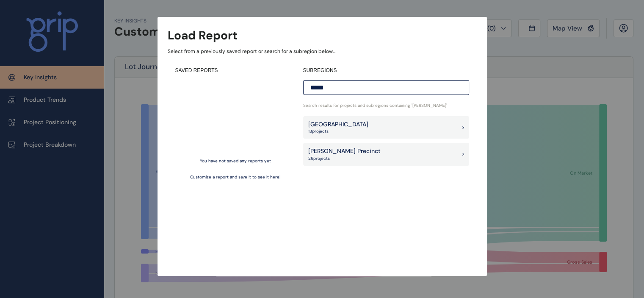  What do you see at coordinates (386, 71) in the screenshot?
I see `h4: SUBREGIONS` at bounding box center [386, 71].